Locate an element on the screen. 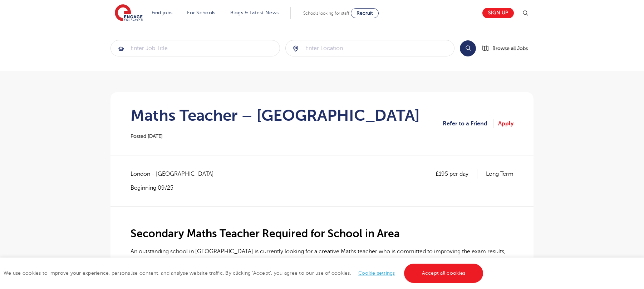  a: Cookie settings is located at coordinates (376, 273).